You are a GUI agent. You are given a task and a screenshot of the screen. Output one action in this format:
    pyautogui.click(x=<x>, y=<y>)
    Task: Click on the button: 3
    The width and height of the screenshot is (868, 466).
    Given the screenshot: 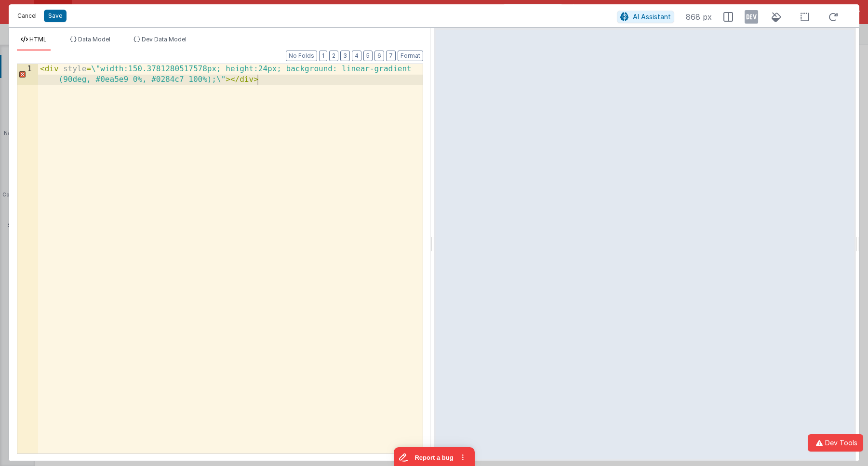 What is the action you would take?
    pyautogui.click(x=345, y=56)
    